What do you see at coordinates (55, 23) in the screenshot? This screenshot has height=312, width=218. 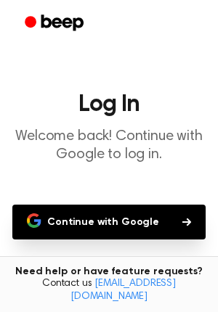 I see `a: Beep` at bounding box center [55, 23].